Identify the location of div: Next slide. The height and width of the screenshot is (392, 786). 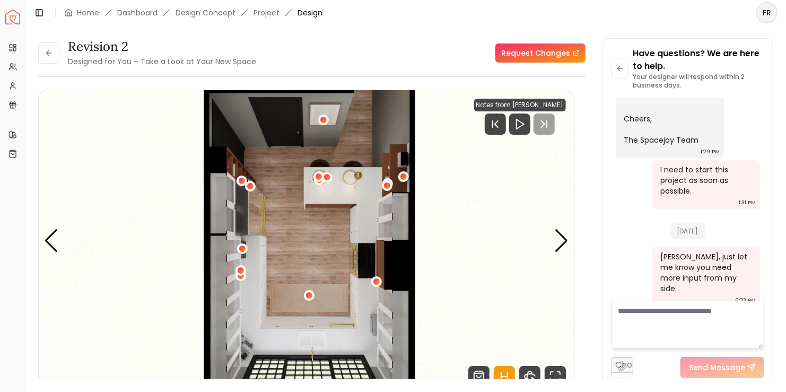
(562, 241).